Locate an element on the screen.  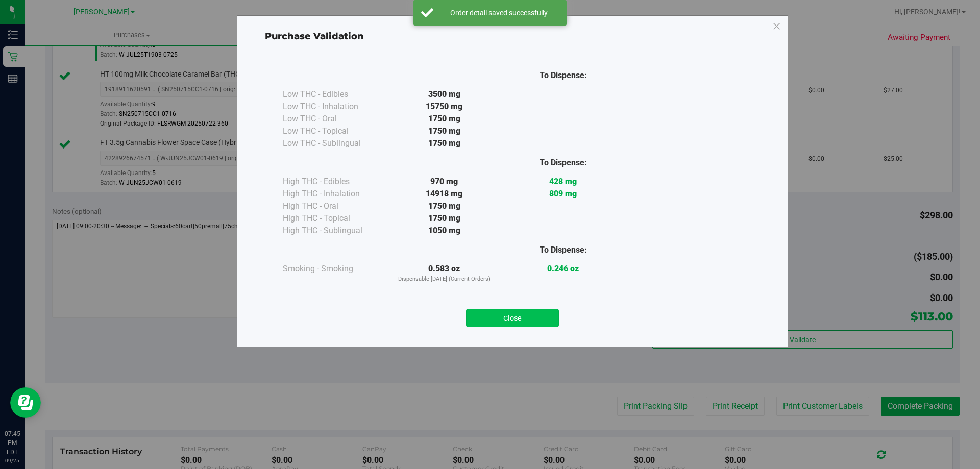
div: Smoking - Smoking is located at coordinates (334, 269).